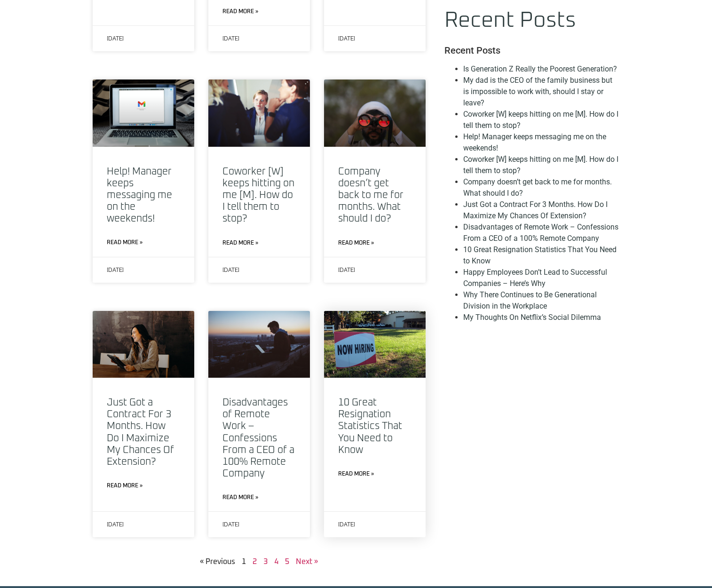  Describe the element at coordinates (244, 562) in the screenshot. I see `span: 1` at that location.